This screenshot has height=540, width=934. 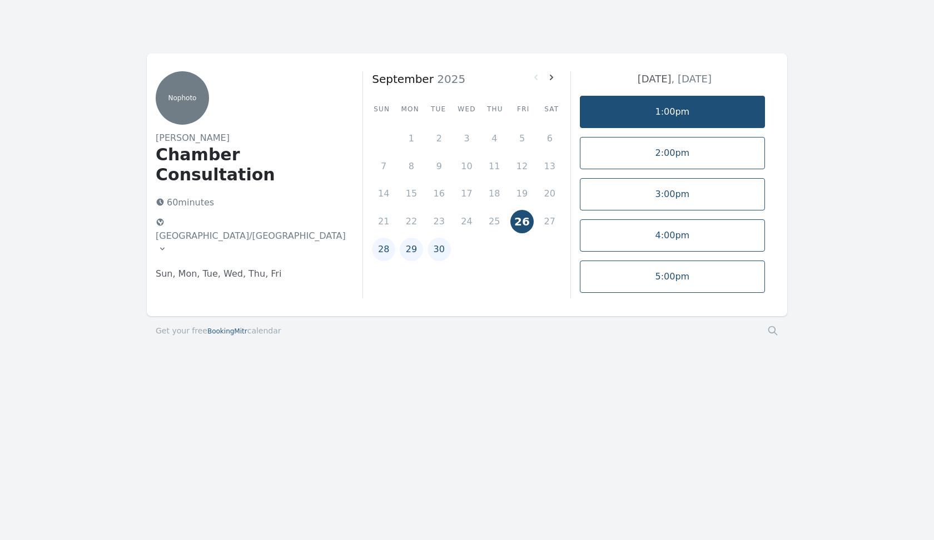 I want to click on button: 19, so click(x=522, y=194).